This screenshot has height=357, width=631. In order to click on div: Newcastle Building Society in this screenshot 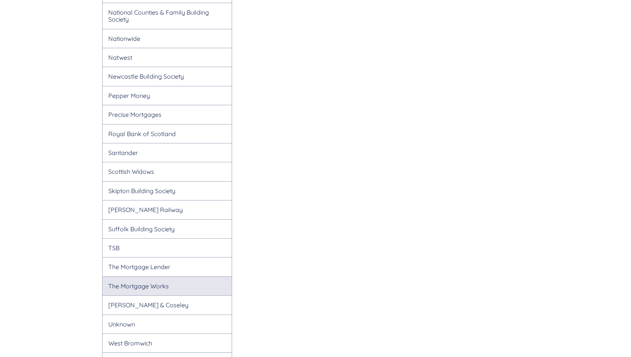, I will do `click(167, 76)`.